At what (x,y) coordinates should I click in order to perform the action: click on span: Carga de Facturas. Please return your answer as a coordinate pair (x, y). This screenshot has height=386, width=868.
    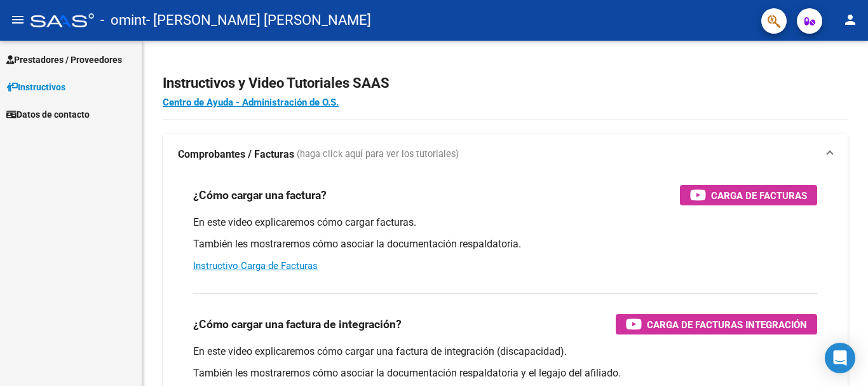
    Looking at the image, I should click on (759, 195).